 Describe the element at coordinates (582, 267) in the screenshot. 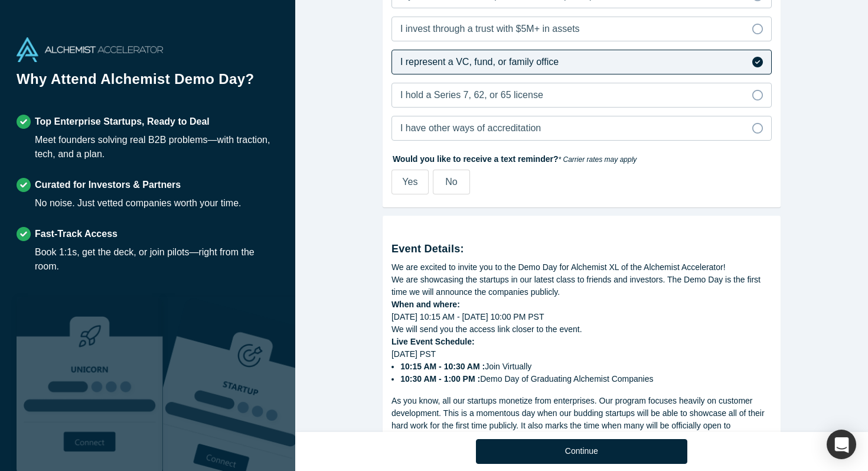

I see `div: We are excited to invite you to the Demo Day for Alchemist XL of the Alchemist Accelerator!` at that location.